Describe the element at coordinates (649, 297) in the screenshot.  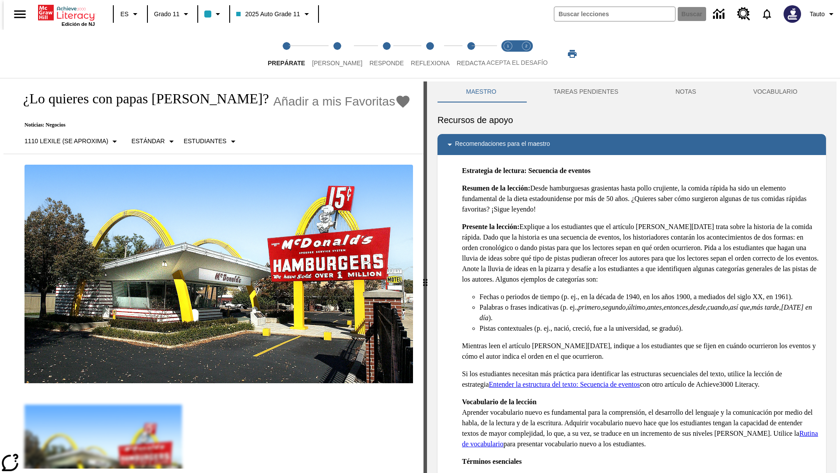
I see `li: Fechas o periodos de tiempo (p. ej., en la década de 1940, en los años 1900, a mediados del siglo...` at that location.